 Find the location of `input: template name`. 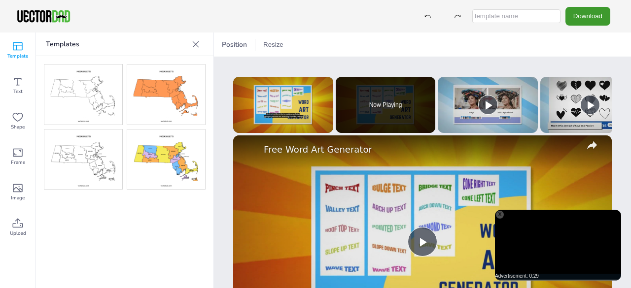

input: template name is located at coordinates (516, 16).